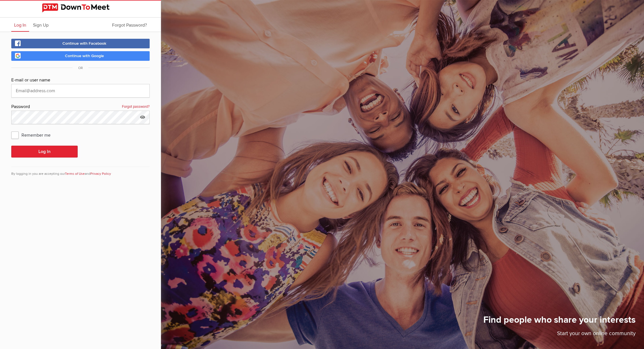 This screenshot has width=644, height=349. Describe the element at coordinates (33, 135) in the screenshot. I see `span: Remember me` at that location.